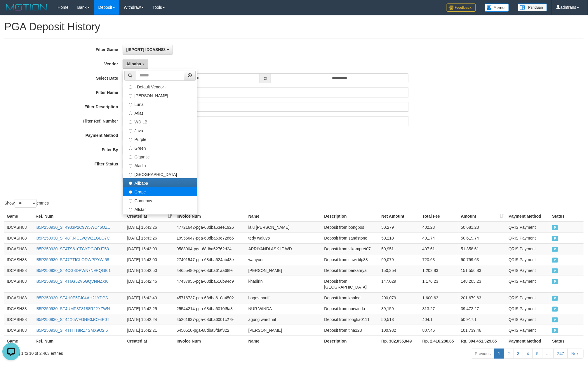  I want to click on td: 9583904-pga-68dba62762d24, so click(210, 249).